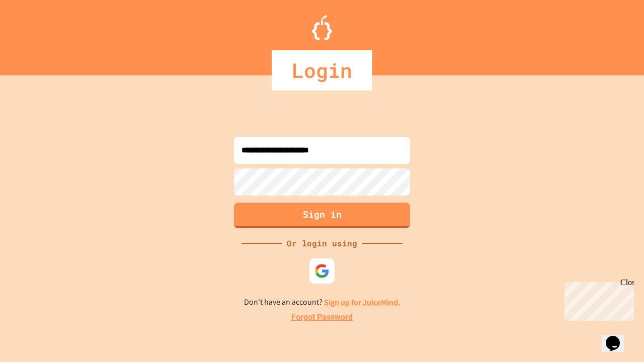 The height and width of the screenshot is (362, 644). Describe the element at coordinates (322, 71) in the screenshot. I see `div: Login` at that location.